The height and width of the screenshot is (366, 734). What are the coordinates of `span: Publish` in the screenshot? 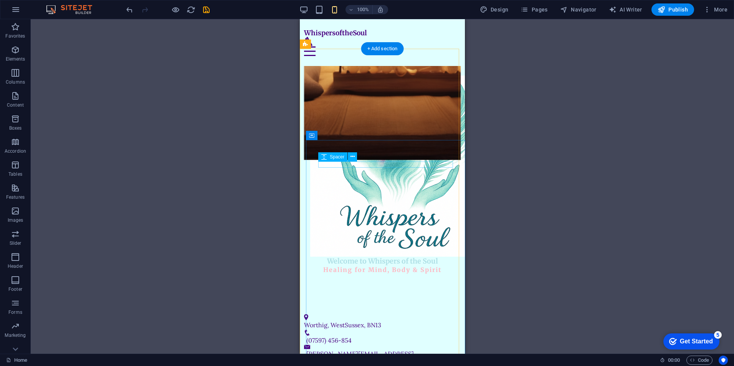 It's located at (673, 10).